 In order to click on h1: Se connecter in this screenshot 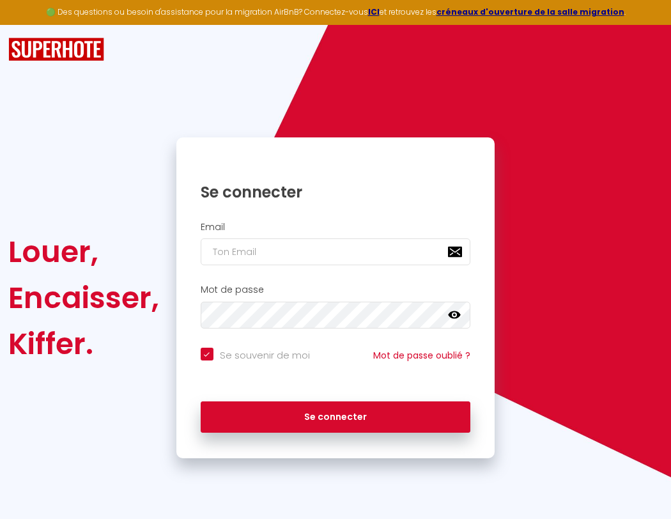, I will do `click(336, 192)`.